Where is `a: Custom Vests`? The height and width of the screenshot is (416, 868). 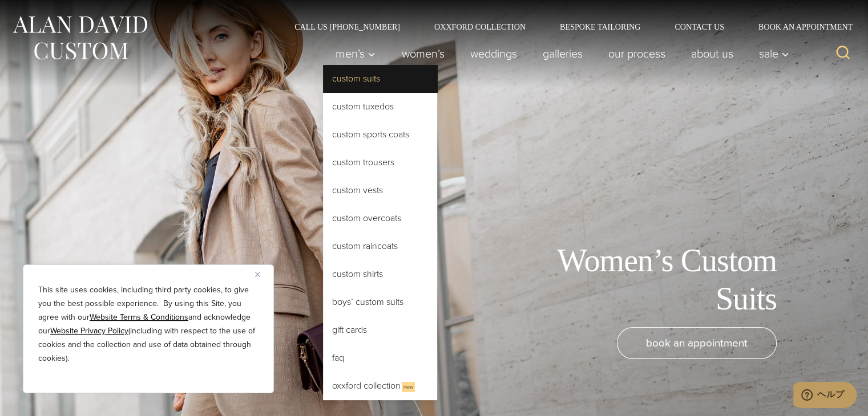
a: Custom Vests is located at coordinates (380, 191).